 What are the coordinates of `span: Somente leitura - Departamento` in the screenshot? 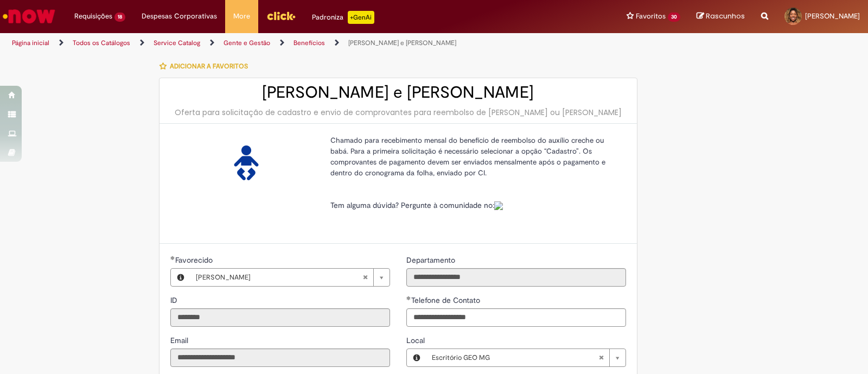 It's located at (432, 260).